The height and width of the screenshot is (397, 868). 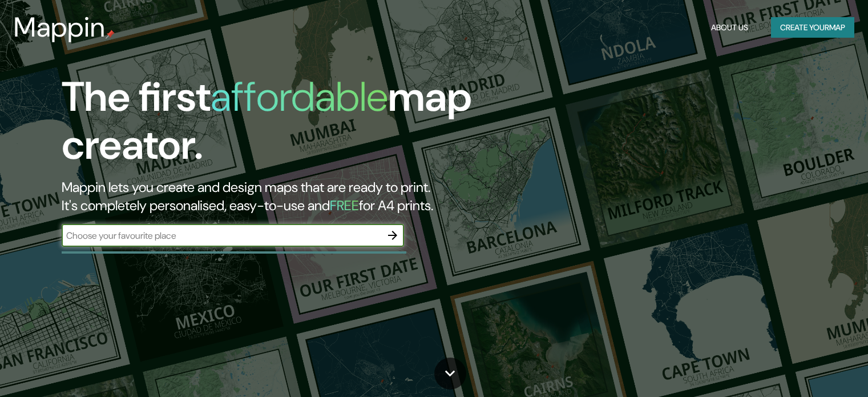 I want to click on h1: affordable, so click(x=299, y=96).